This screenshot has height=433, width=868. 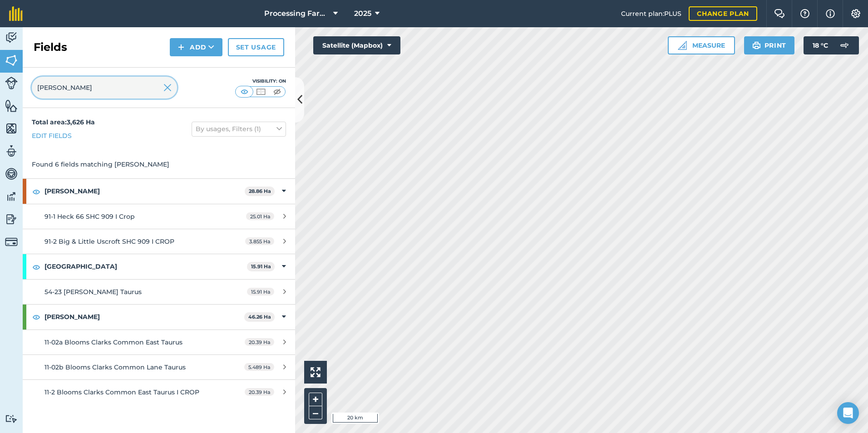 I want to click on img: Four arrows, one pointing top left, one top right, one bottom right and the last bottom left, so click(x=315, y=373).